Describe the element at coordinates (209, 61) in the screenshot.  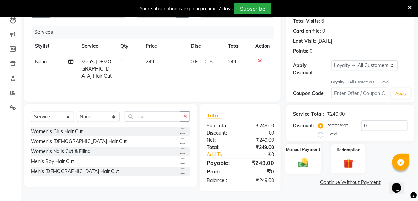
I see `span: 0 %` at that location.